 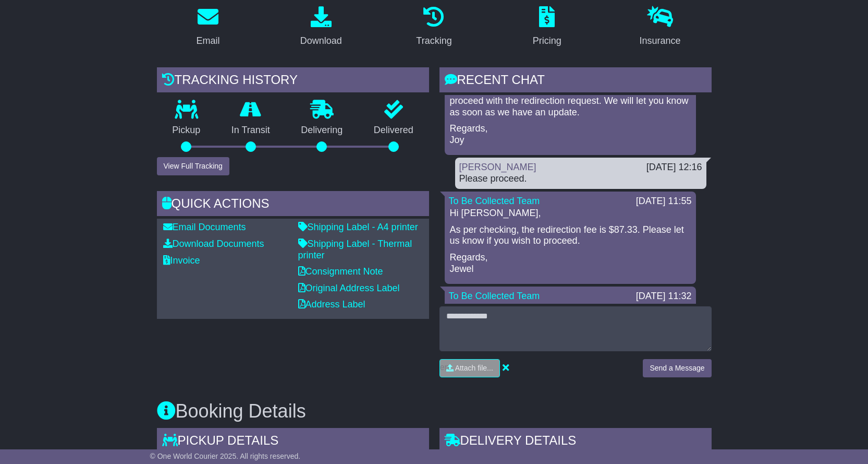 I want to click on div: Please proceed., so click(x=581, y=179).